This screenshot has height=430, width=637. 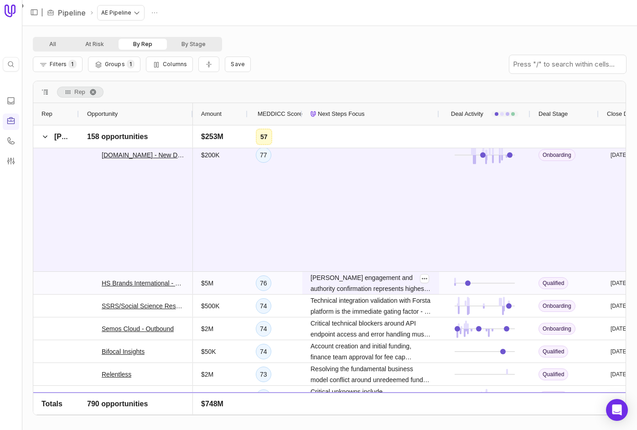 What do you see at coordinates (114, 64) in the screenshot?
I see `button: Group Pipeline` at bounding box center [114, 64].